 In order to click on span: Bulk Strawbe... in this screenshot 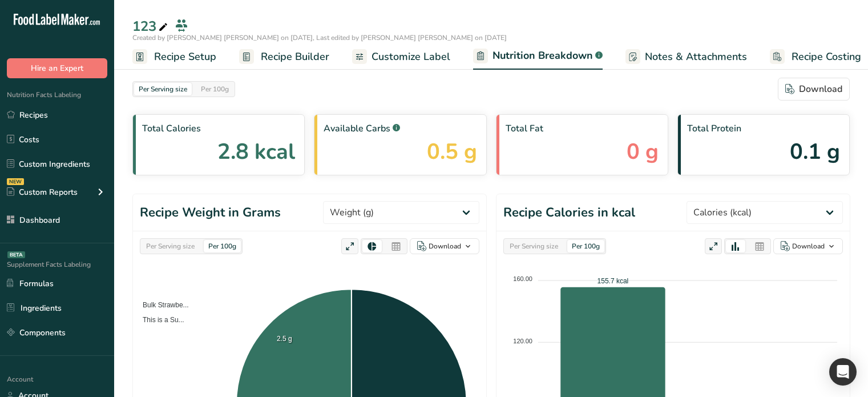, I will do `click(162, 305)`.